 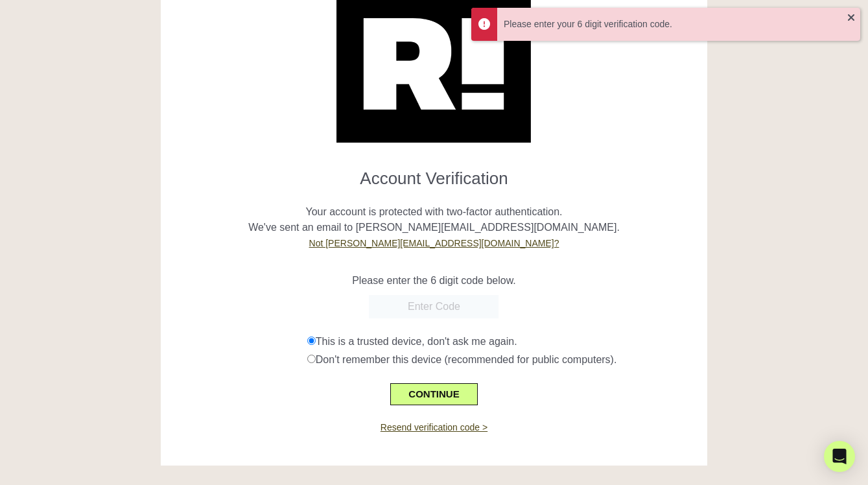 I want to click on p: Please enter the 6 digit code below., so click(x=434, y=281).